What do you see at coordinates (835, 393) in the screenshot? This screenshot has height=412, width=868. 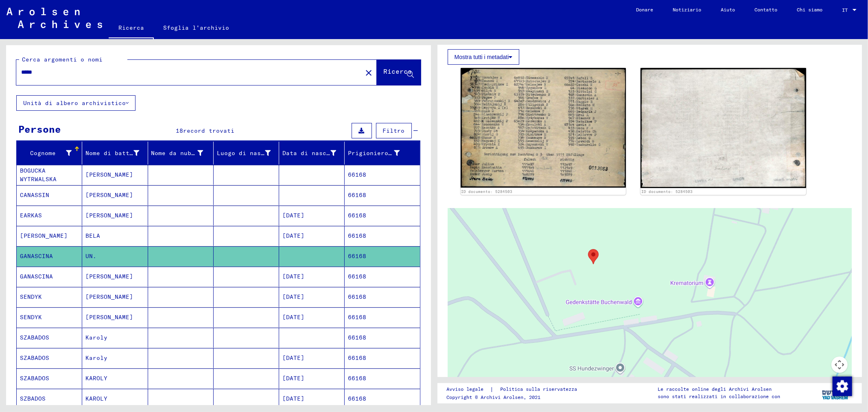 I see `img: yv_logo.png` at bounding box center [835, 393].